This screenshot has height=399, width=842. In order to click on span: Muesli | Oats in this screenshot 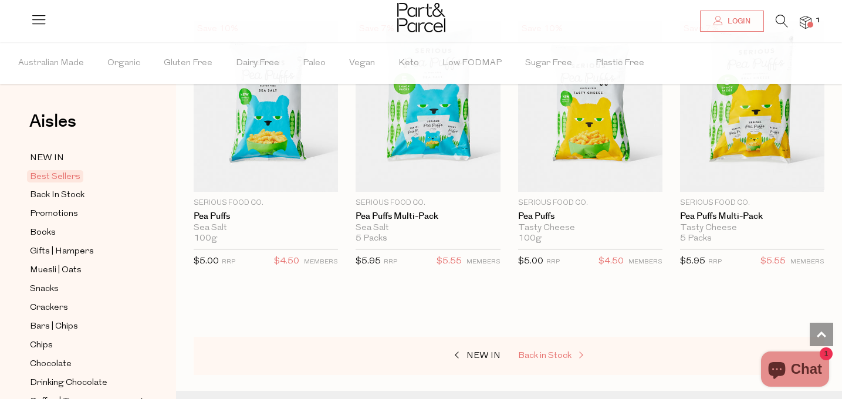, I will do `click(56, 271)`.